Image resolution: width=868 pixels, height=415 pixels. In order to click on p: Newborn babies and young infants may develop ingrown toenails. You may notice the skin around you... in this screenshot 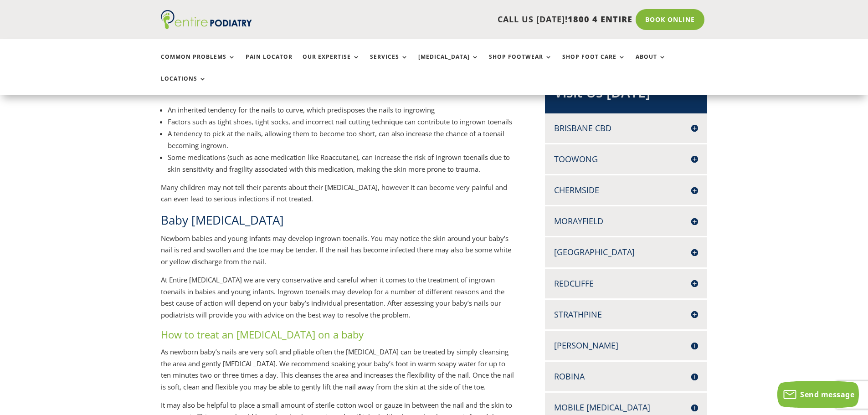, I will do `click(338, 254)`.